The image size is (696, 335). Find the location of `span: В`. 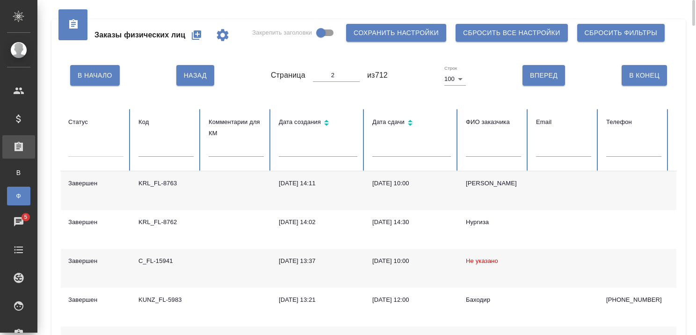

span: В is located at coordinates (19, 173).